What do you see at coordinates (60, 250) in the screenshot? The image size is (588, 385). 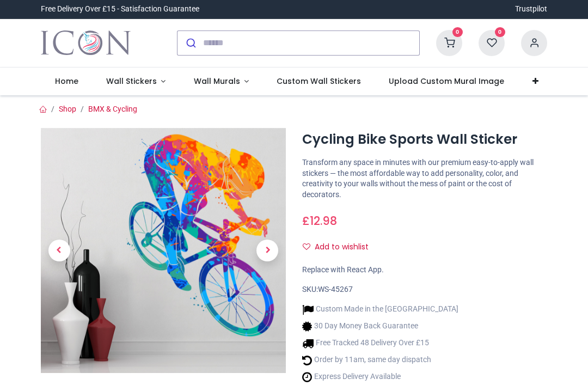 I see `span: Previous` at bounding box center [60, 250].